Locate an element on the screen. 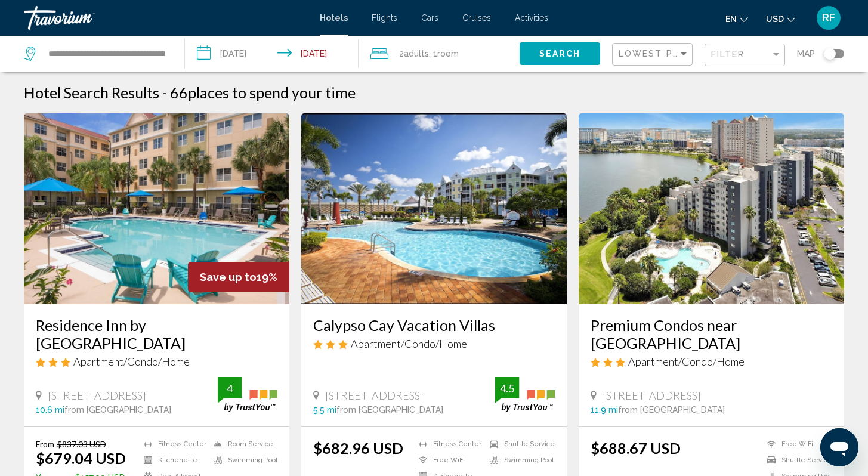  h2: 66 is located at coordinates (263, 93).